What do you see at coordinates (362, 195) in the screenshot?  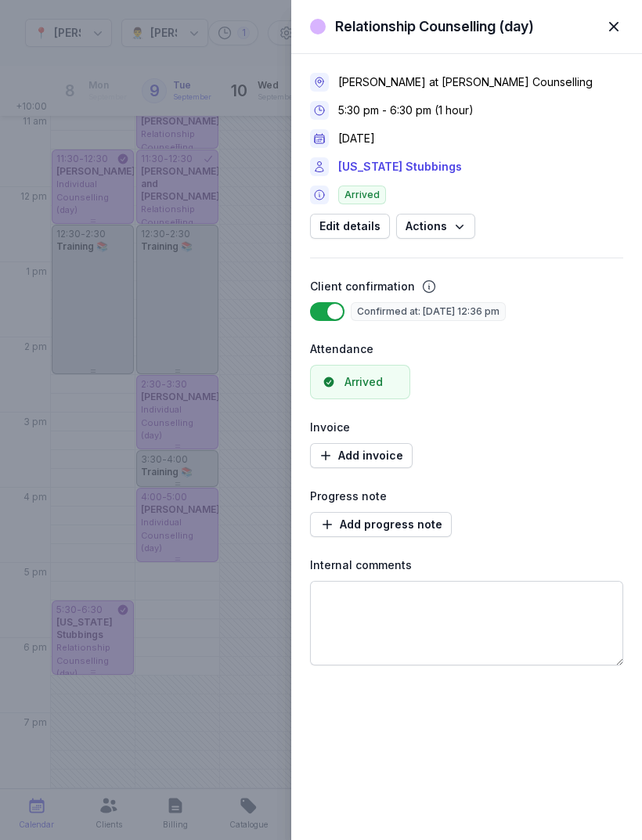 I see `span: Arrived` at bounding box center [362, 195].